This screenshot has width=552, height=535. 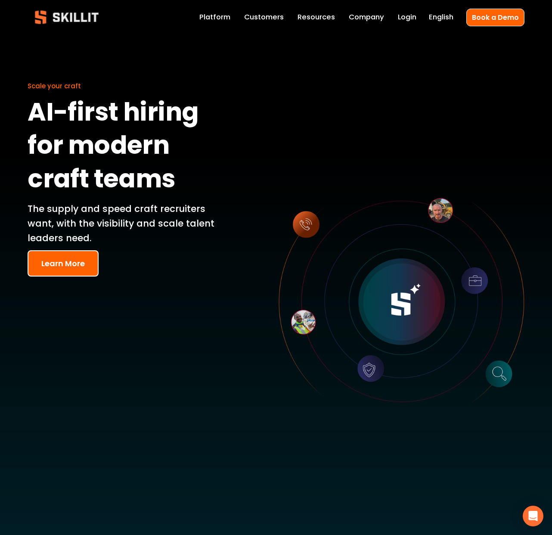 What do you see at coordinates (130, 224) in the screenshot?
I see `p: The supply and speed craft recruiters want, with the visibility and scale talent leaders need.` at bounding box center [130, 224].